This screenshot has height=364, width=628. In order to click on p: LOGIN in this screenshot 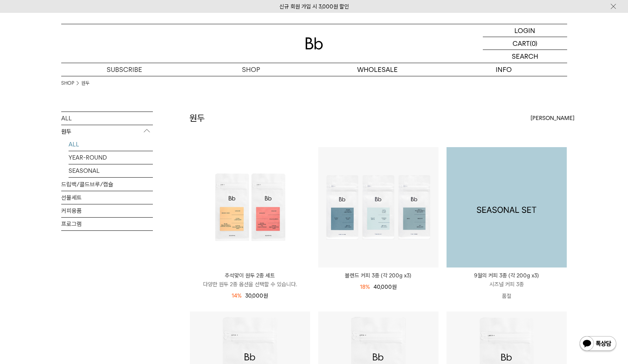, I will do `click(525, 31)`.